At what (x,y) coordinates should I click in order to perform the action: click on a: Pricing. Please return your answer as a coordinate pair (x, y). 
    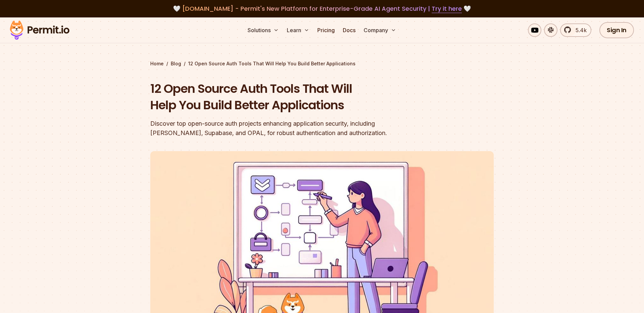
    Looking at the image, I should click on (326, 30).